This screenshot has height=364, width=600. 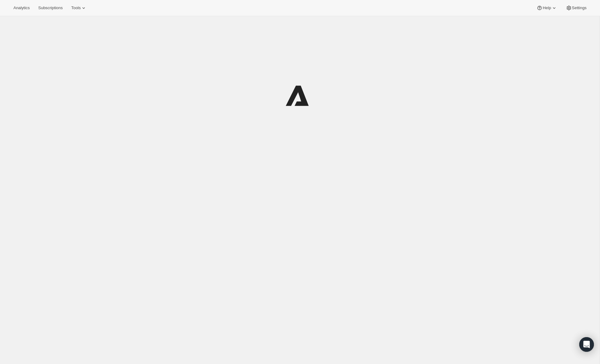 I want to click on span: Analytics, so click(x=21, y=8).